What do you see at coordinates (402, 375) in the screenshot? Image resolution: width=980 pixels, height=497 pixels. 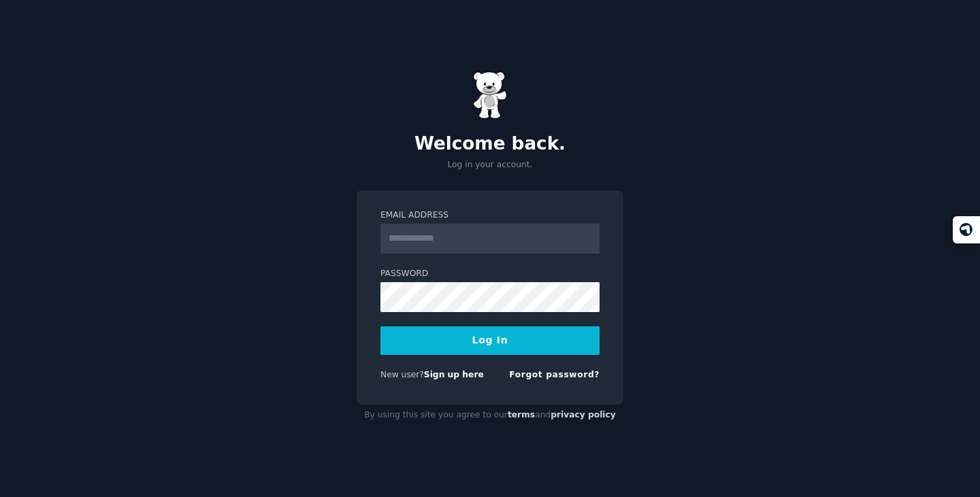 I see `span: New user?` at bounding box center [402, 375].